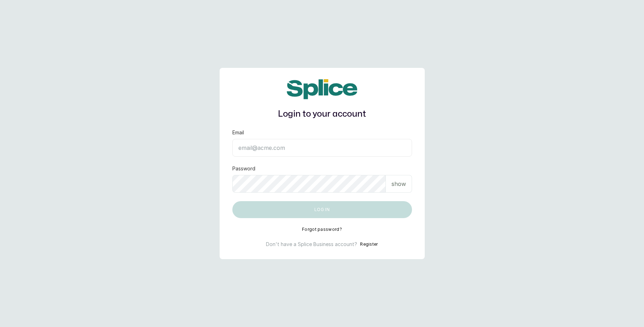  What do you see at coordinates (311, 244) in the screenshot?
I see `p: Don't have a Splice Business account?` at bounding box center [311, 244].